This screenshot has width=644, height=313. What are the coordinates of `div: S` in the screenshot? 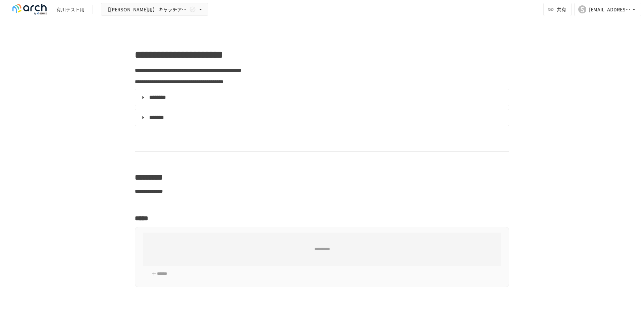 It's located at (582, 10).